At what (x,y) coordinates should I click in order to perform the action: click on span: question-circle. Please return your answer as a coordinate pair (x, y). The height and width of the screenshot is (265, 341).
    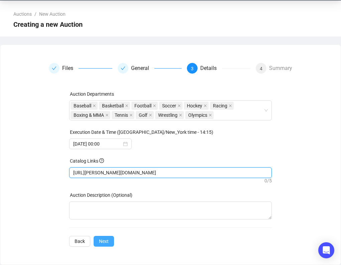
    Looking at the image, I should click on (102, 161).